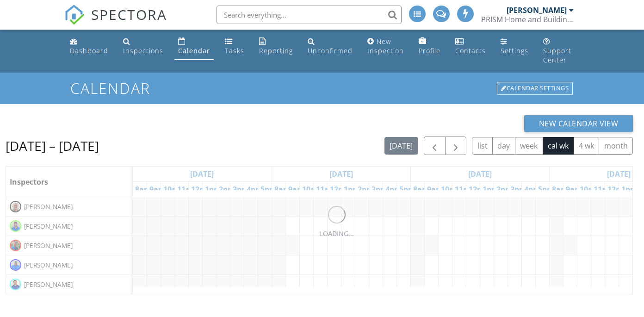  What do you see at coordinates (194, 46) in the screenshot?
I see `a: Calendar` at bounding box center [194, 46].